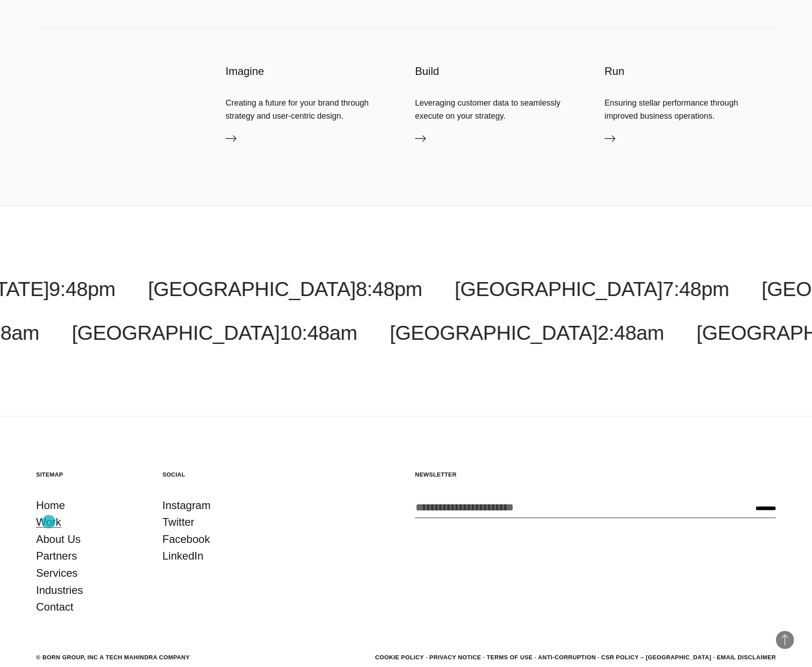 Image resolution: width=812 pixels, height=667 pixels. I want to click on a: Industries, so click(59, 590).